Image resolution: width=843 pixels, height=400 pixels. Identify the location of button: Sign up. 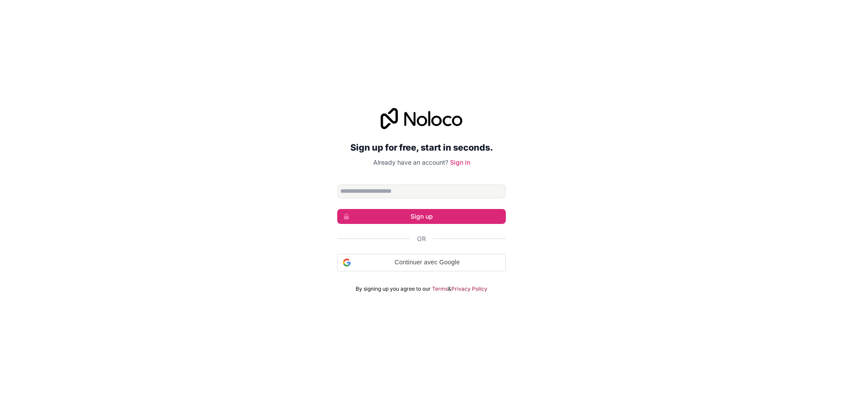
(422, 217).